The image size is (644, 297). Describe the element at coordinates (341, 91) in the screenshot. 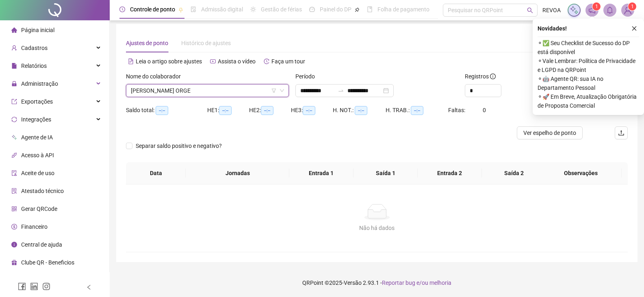

I see `span: swap-right` at that location.